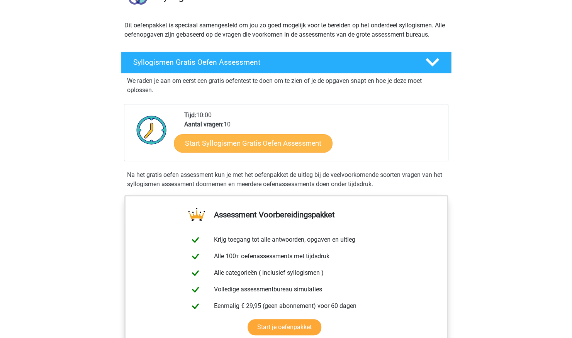 The image size is (572, 338). What do you see at coordinates (286, 63) in the screenshot?
I see `a: Syllogismen Gratis Oefen Assessment` at bounding box center [286, 63].